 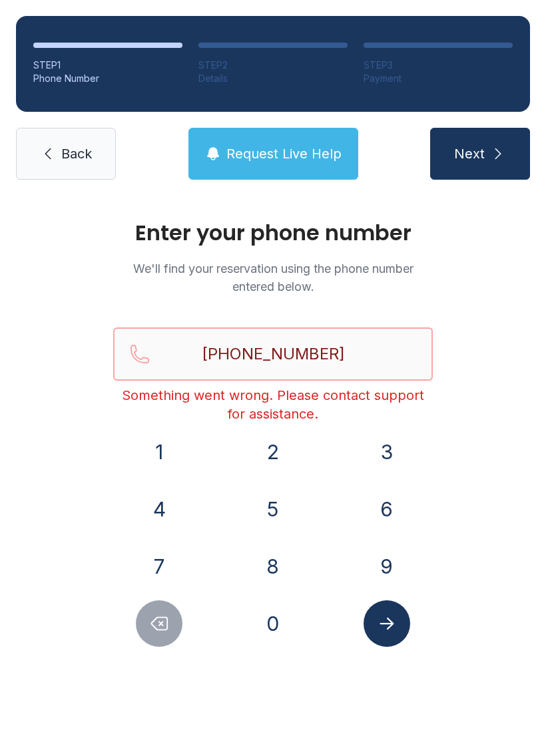 I want to click on p: We'll find your reservation using the phone number entered below., so click(x=273, y=277).